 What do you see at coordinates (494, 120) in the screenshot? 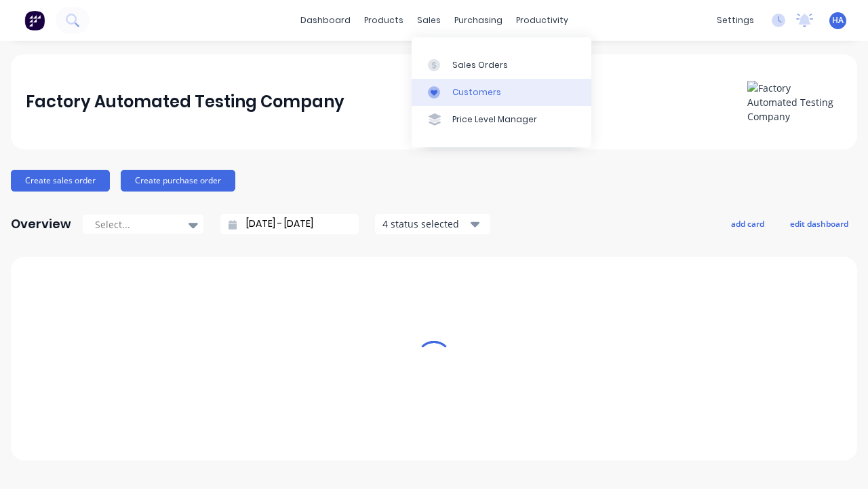
I see `div: Price Level Manager` at bounding box center [494, 120].